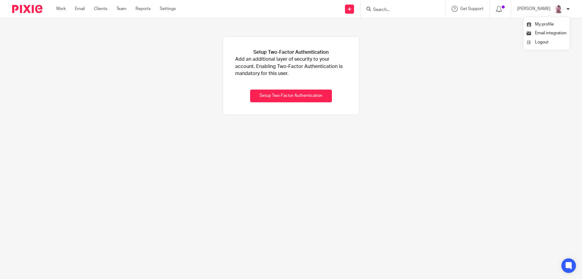 The height and width of the screenshot is (279, 582). Describe the element at coordinates (544, 24) in the screenshot. I see `span: My profile` at that location.